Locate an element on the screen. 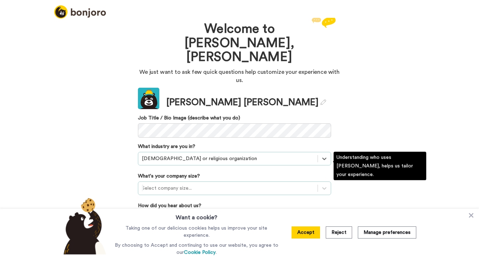 Image resolution: width=479 pixels, height=256 pixels. button: Accept is located at coordinates (306, 232).